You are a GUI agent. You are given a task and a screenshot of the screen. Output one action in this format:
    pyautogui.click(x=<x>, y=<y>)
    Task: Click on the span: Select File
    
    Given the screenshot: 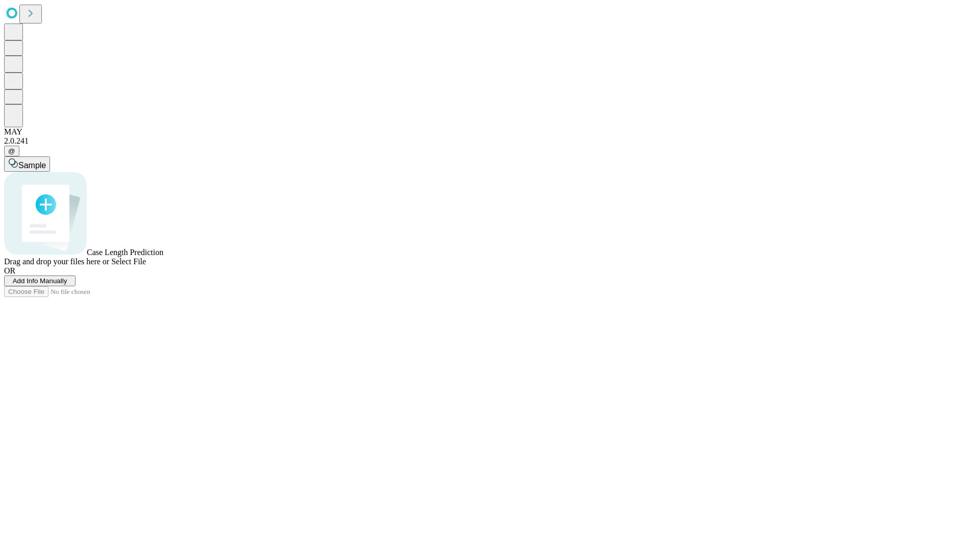 What is the action you would take?
    pyautogui.click(x=129, y=261)
    